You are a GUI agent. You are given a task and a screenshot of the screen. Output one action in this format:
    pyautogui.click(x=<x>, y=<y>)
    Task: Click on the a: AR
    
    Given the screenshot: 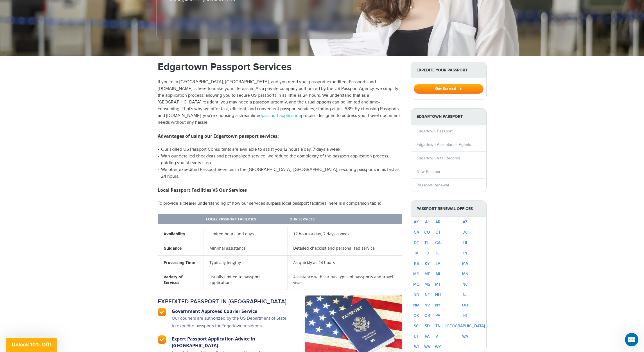 What is the action you would take?
    pyautogui.click(x=438, y=222)
    